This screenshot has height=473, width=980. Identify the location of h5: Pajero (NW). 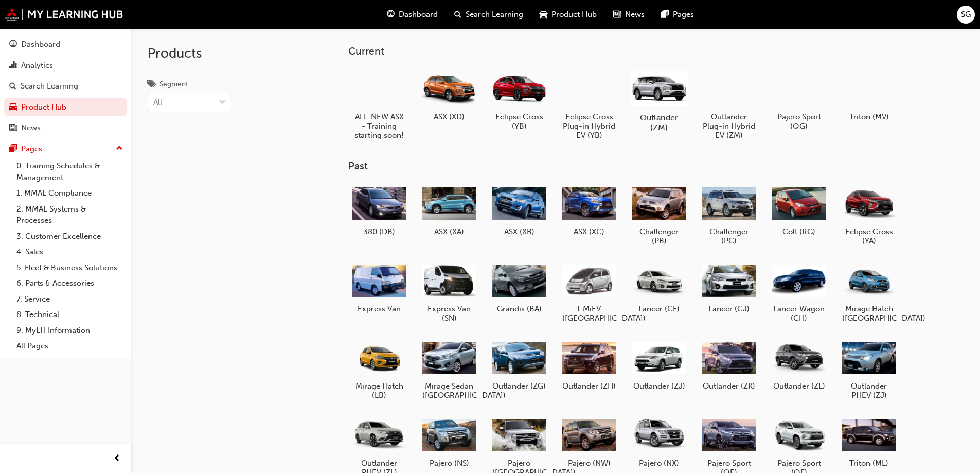
(589, 462).